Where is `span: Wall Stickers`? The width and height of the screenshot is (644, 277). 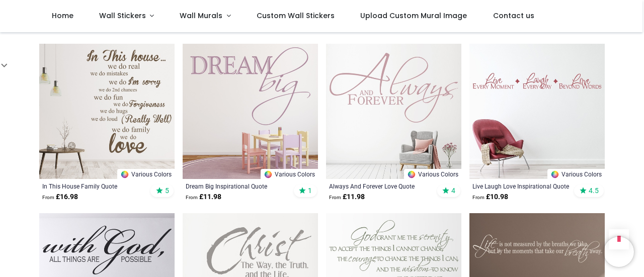 span: Wall Stickers is located at coordinates (122, 15).